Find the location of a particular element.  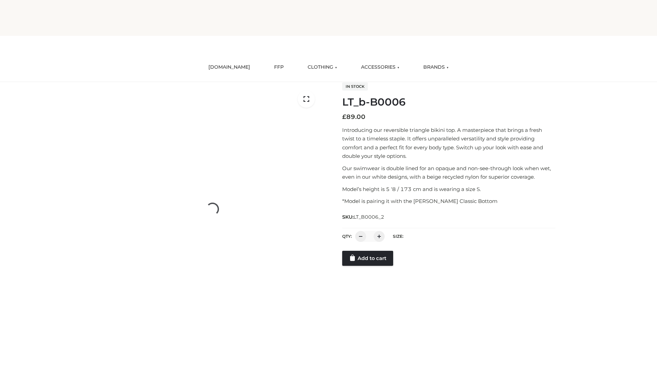

span: LT_B0006_2 is located at coordinates (369, 217).